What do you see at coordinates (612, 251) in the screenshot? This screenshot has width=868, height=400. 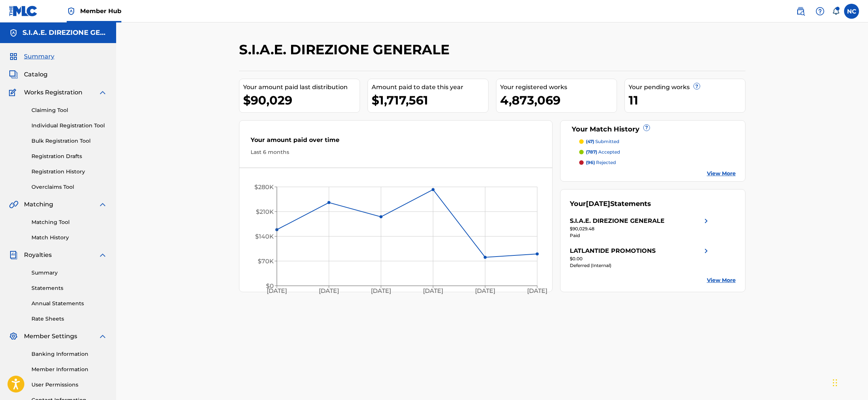 I see `div: LATLANTIDE PROMOTIONS` at bounding box center [612, 251].